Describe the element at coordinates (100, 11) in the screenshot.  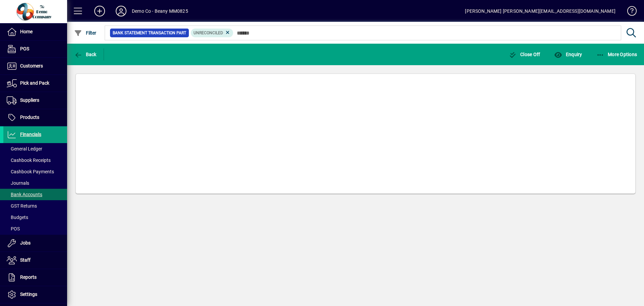
I see `button: Add` at that location.